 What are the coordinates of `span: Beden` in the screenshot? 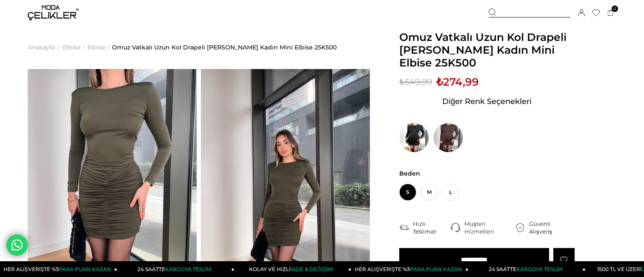 It's located at (487, 174).